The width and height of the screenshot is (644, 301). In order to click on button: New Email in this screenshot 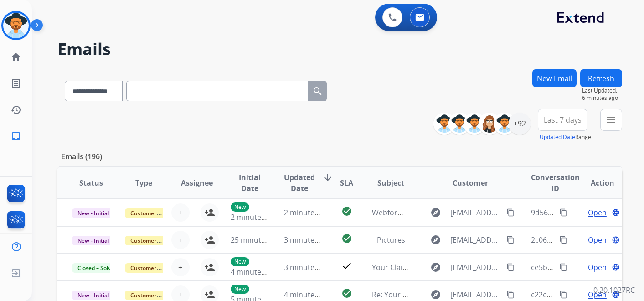, I will do `click(554, 78)`.